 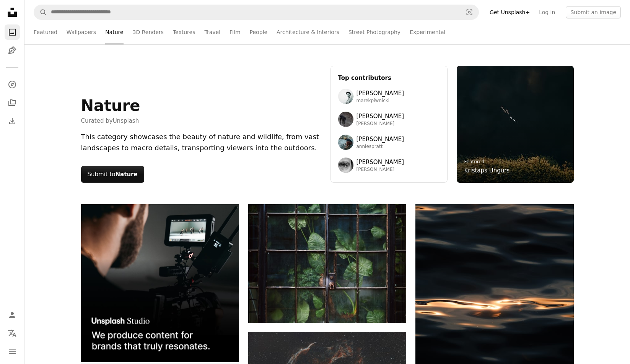 I want to click on strong: Nature, so click(x=127, y=174).